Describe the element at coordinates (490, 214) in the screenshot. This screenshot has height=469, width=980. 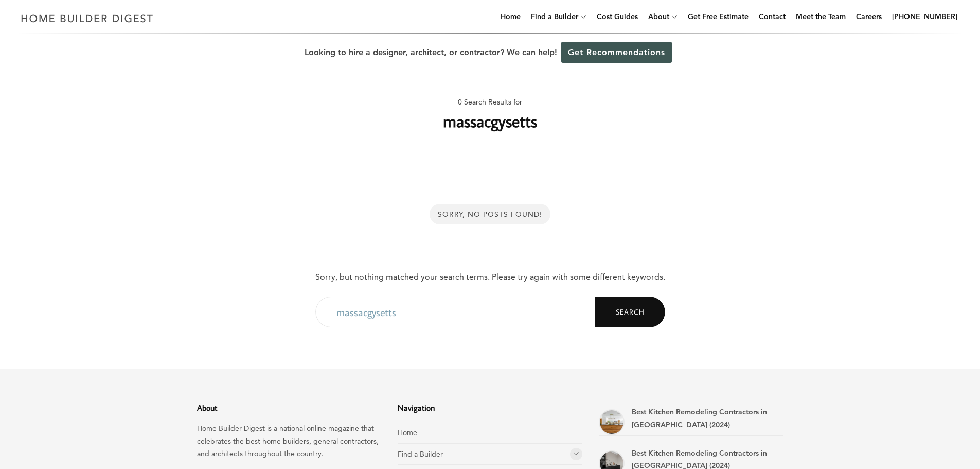
I see `div: Sorry, No Posts Found!` at that location.